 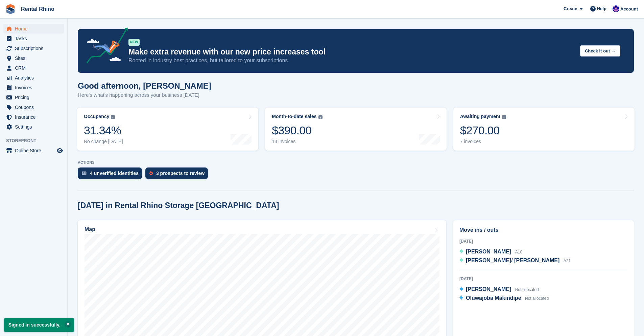 What do you see at coordinates (600, 51) in the screenshot?
I see `button: Check it out →` at bounding box center [600, 51].